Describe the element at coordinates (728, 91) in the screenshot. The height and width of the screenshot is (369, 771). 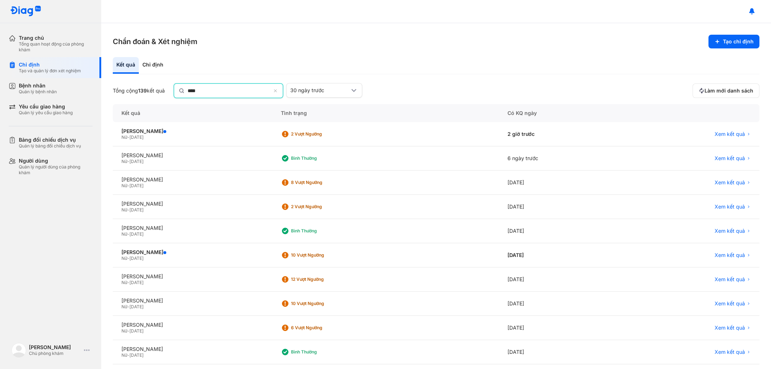
I see `span: Làm mới danh sách` at that location.